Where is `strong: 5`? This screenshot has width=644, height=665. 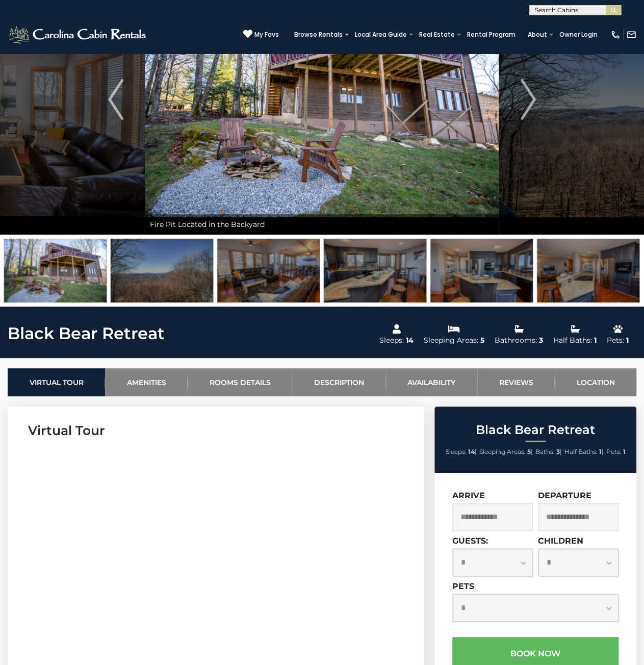
strong: 5 is located at coordinates (529, 451).